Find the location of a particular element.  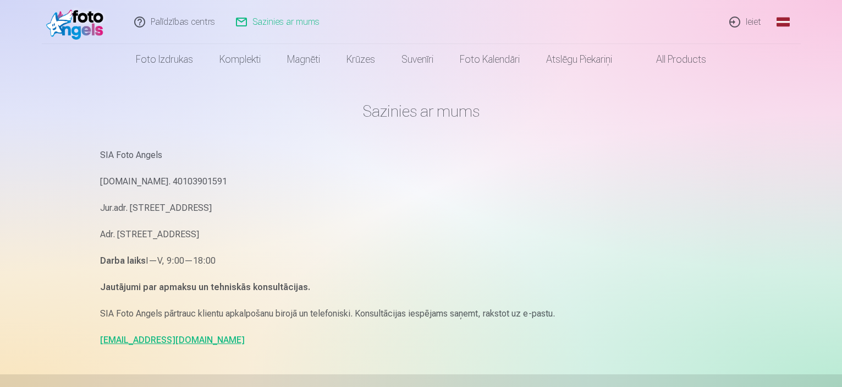

a: Foto kalendāri is located at coordinates (489, 59).